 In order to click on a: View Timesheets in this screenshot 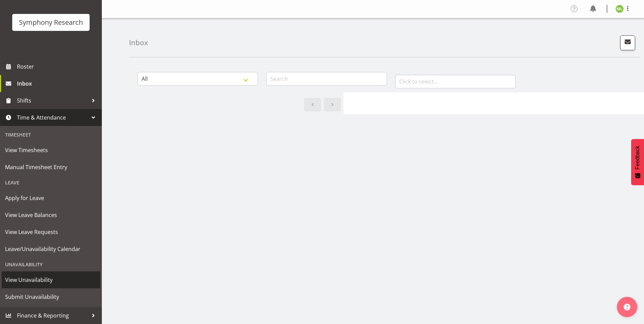, I will do `click(51, 150)`.